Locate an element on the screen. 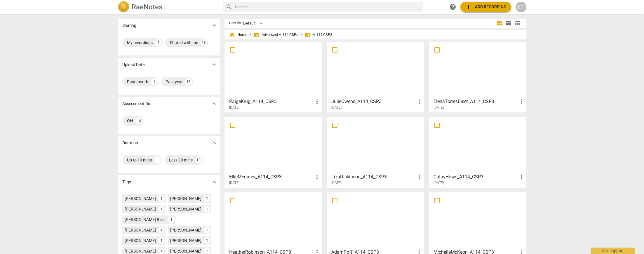 This screenshot has width=644, height=254. button: Table view is located at coordinates (517, 23).